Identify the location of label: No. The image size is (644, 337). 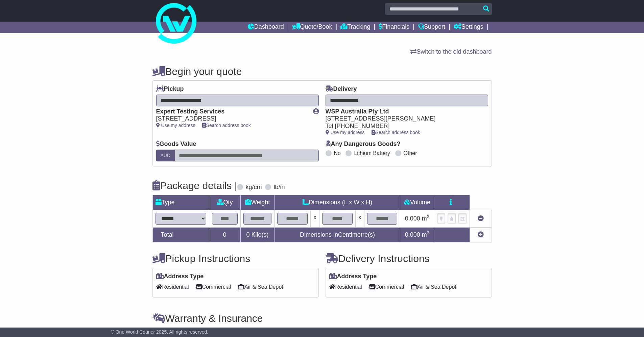
(337, 153).